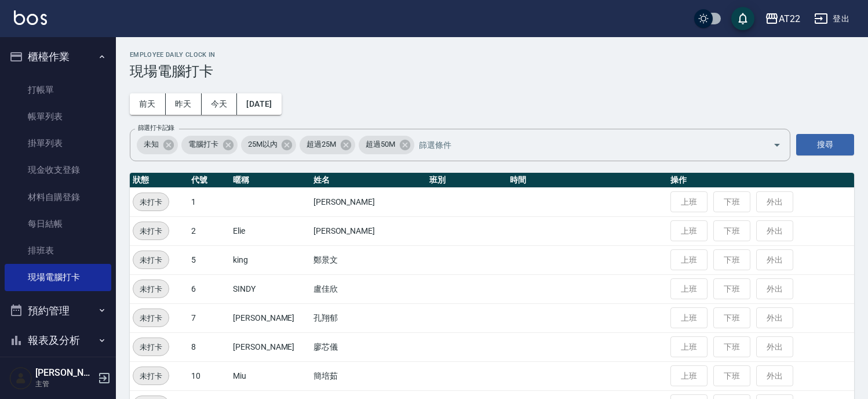  I want to click on button: 昨天, so click(183, 104).